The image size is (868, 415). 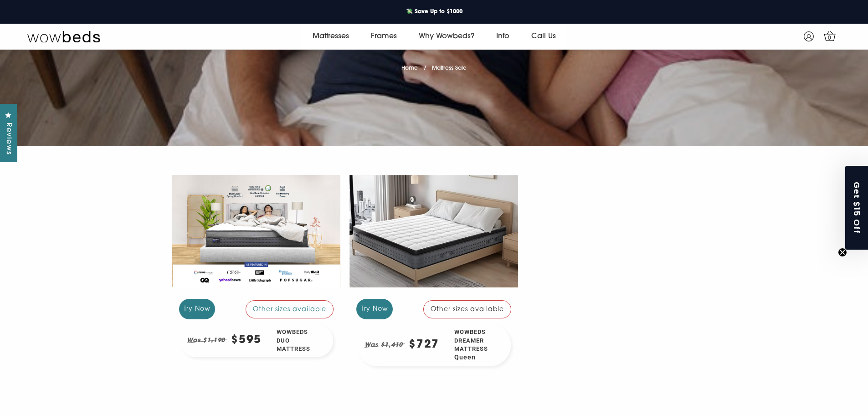 What do you see at coordinates (447, 37) in the screenshot?
I see `a: Why Wowbeds?` at bounding box center [447, 37].